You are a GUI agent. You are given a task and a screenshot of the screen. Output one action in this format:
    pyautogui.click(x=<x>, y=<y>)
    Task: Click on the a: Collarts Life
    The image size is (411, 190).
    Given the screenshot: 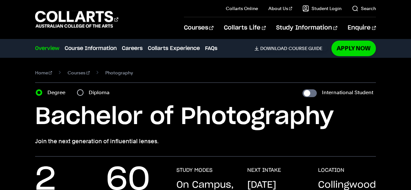 What is the action you would take?
    pyautogui.click(x=245, y=28)
    